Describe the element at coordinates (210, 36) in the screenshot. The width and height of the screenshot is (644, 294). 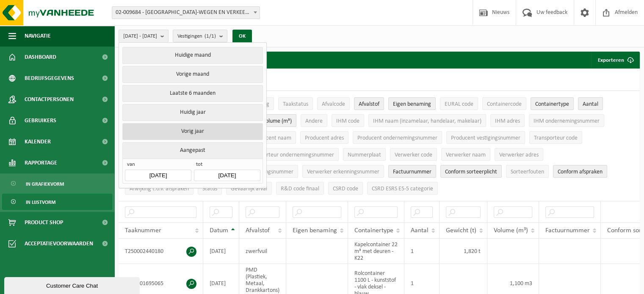
I see `count: (1/1)` at that location.